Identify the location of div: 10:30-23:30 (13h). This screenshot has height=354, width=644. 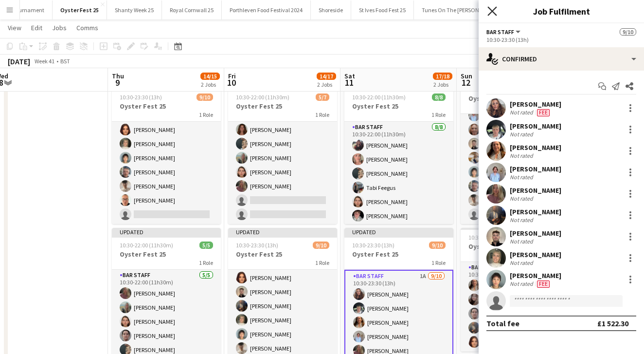
(561, 39).